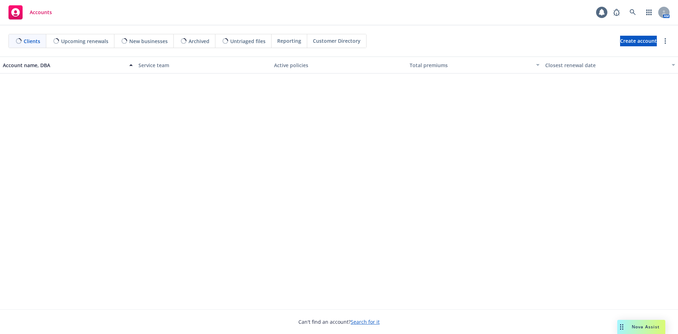  I want to click on button: Closest renewal date, so click(610, 65).